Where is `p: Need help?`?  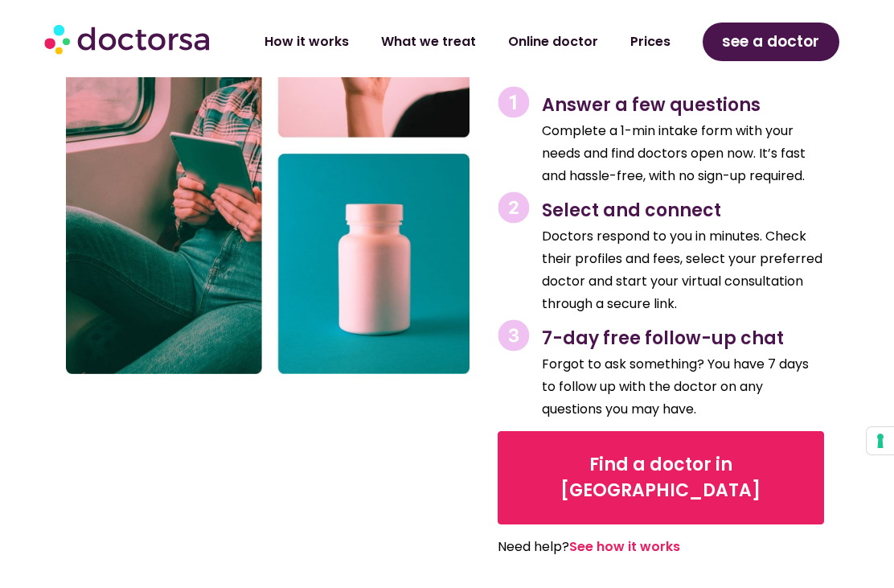
p: Need help? is located at coordinates (642, 546).